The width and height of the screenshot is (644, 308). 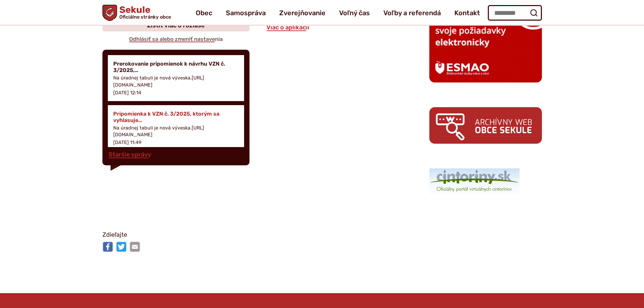 I want to click on span: Voľný čas, so click(x=354, y=13).